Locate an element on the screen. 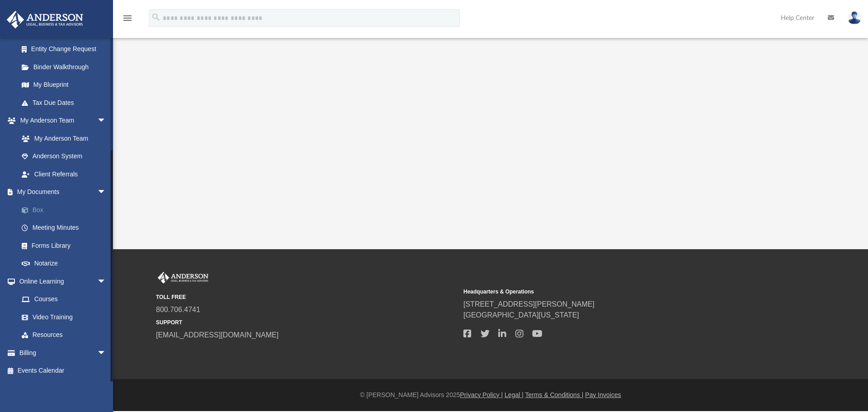  a: Client Referrals is located at coordinates (64, 174).